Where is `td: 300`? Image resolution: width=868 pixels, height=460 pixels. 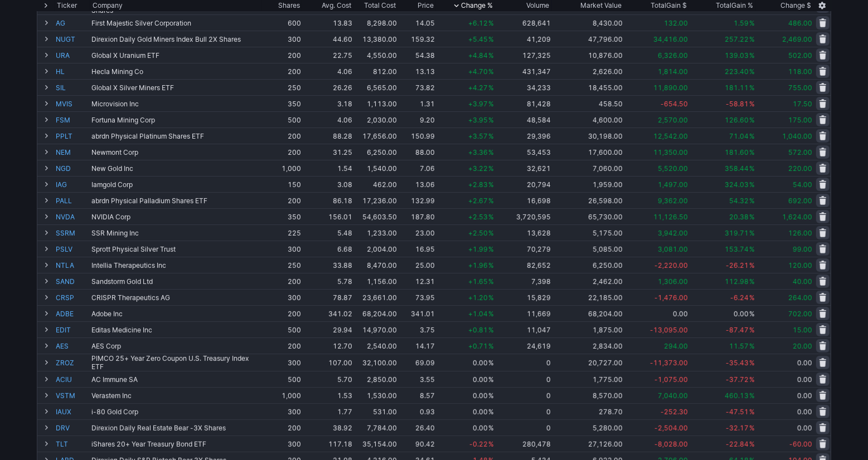
td: 300 is located at coordinates (282, 249).